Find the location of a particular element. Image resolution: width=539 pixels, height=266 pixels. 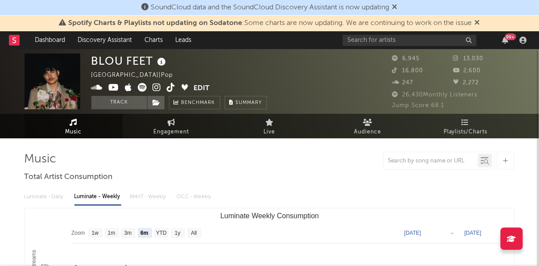

a: Benchmark is located at coordinates (194, 102).